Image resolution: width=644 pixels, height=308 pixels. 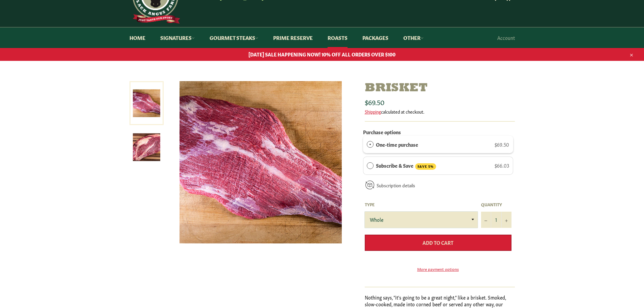 I want to click on a: Packages, so click(x=375, y=38).